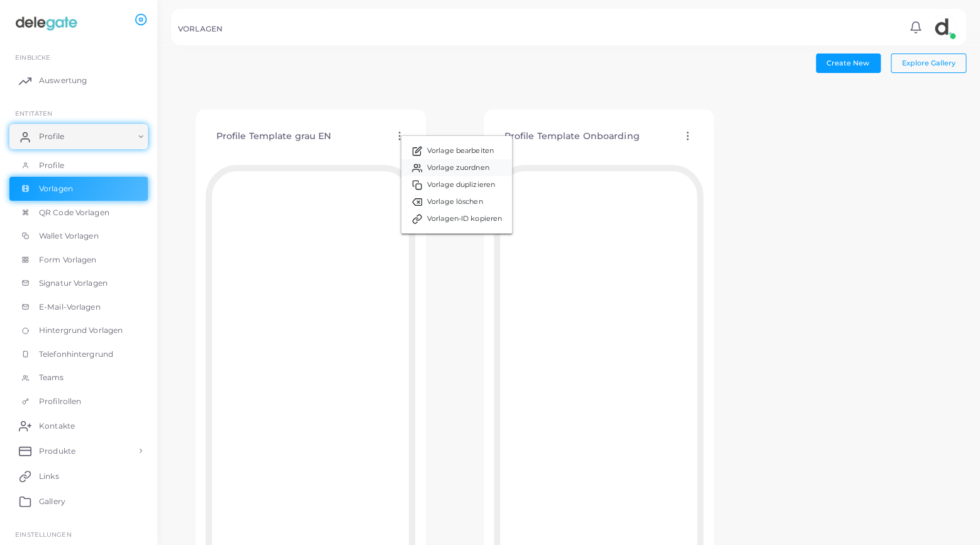 The height and width of the screenshot is (545, 980). What do you see at coordinates (69, 308) in the screenshot?
I see `span: E-Mail-Vorlagen` at bounding box center [69, 308].